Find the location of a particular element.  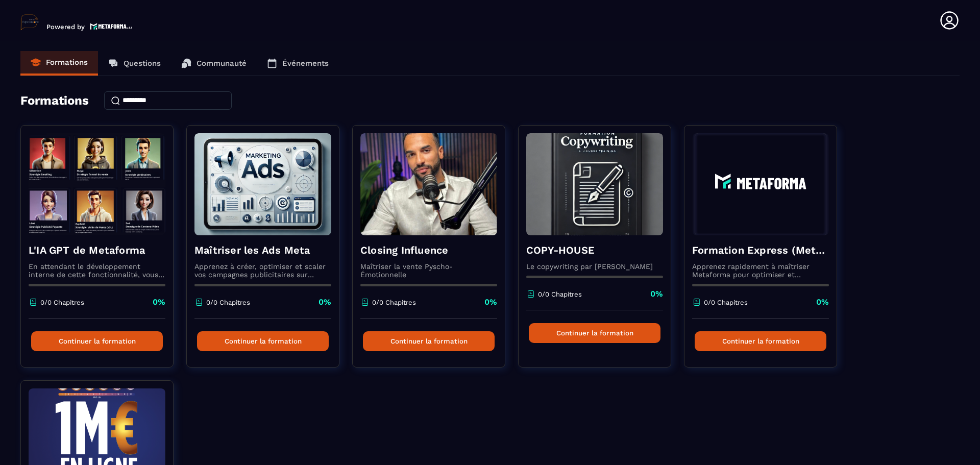

a: formation-backgroundFormation Express (Metaforma)Apprenez rapidement à maîtriser Metaforma pour o... is located at coordinates (767, 252).